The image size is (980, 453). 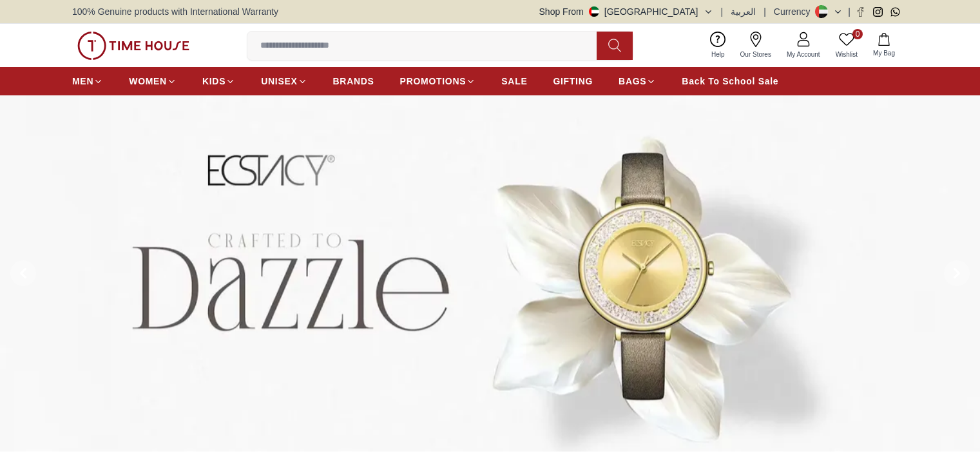 What do you see at coordinates (573, 81) in the screenshot?
I see `span: GIFTING` at bounding box center [573, 81].